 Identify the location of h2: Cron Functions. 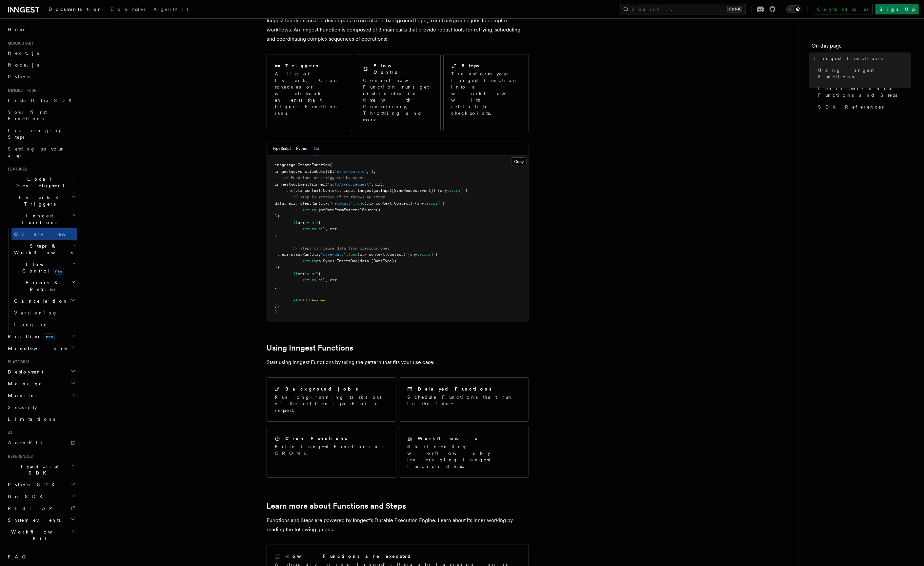
(316, 439).